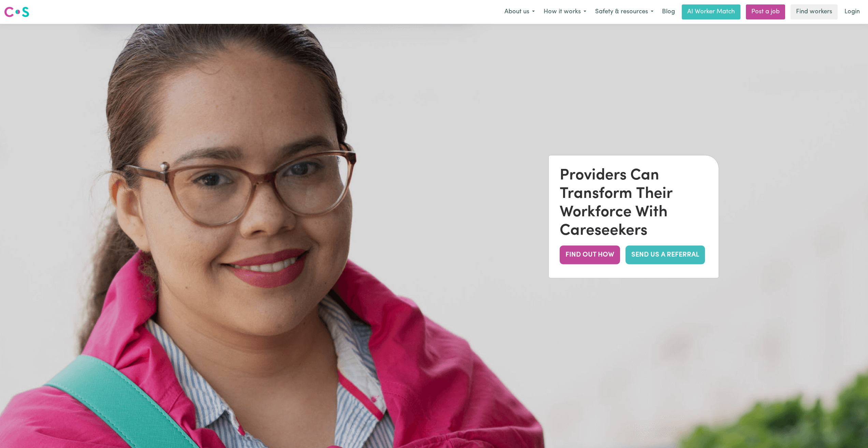 The image size is (868, 448). I want to click on a: AI Worker Match, so click(711, 12).